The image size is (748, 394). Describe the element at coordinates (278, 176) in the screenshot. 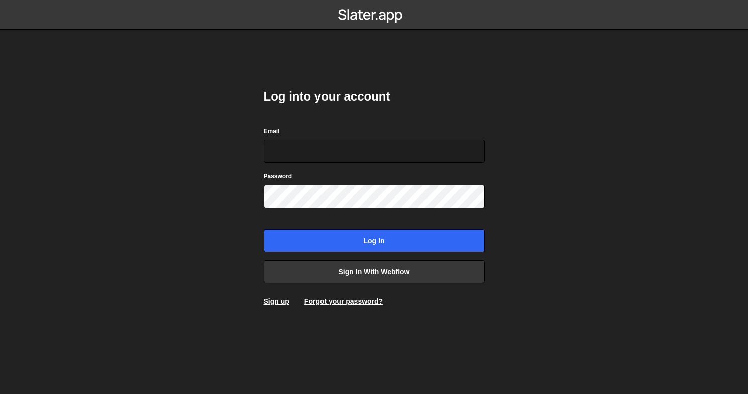

I see `label: Password` at that location.